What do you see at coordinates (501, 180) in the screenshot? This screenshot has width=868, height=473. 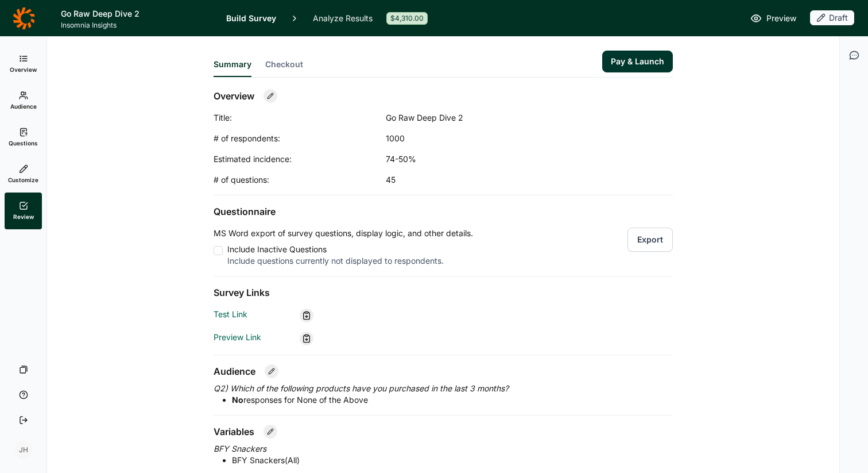 I see `div: 45` at bounding box center [501, 180].